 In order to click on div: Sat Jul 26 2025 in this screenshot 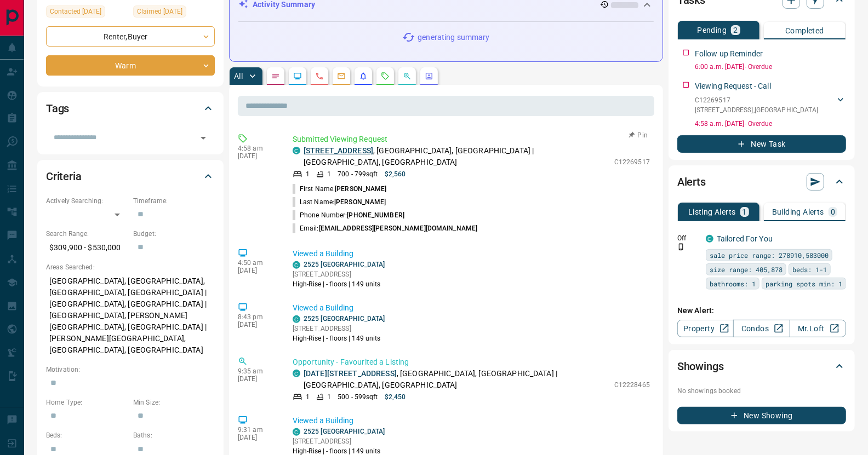, I will do `click(174, 13)`.